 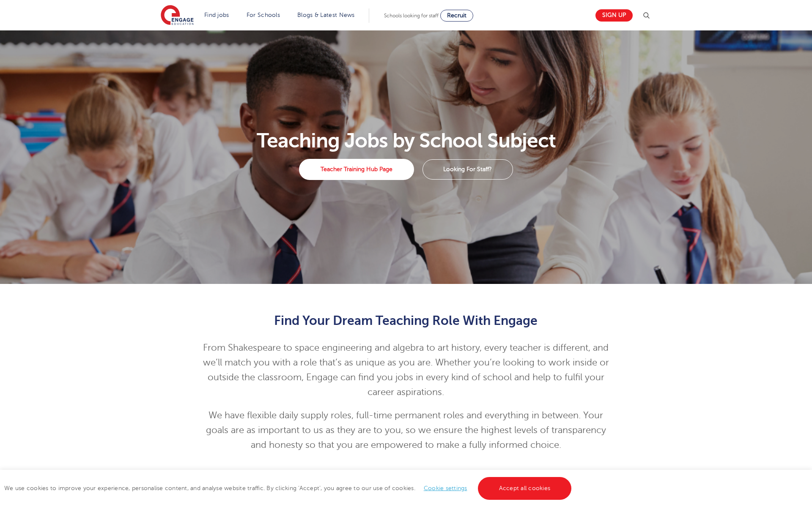 I want to click on a: Sign up, so click(x=614, y=15).